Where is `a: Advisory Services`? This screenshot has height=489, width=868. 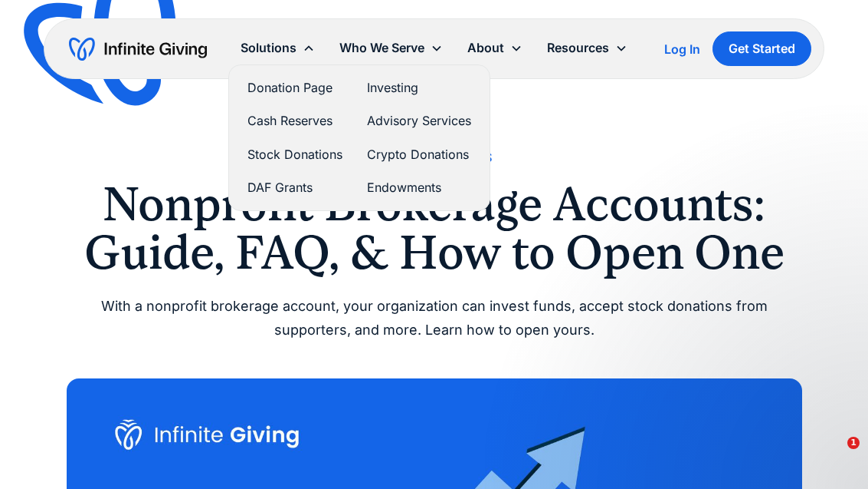
a: Advisory Services is located at coordinates (419, 121).